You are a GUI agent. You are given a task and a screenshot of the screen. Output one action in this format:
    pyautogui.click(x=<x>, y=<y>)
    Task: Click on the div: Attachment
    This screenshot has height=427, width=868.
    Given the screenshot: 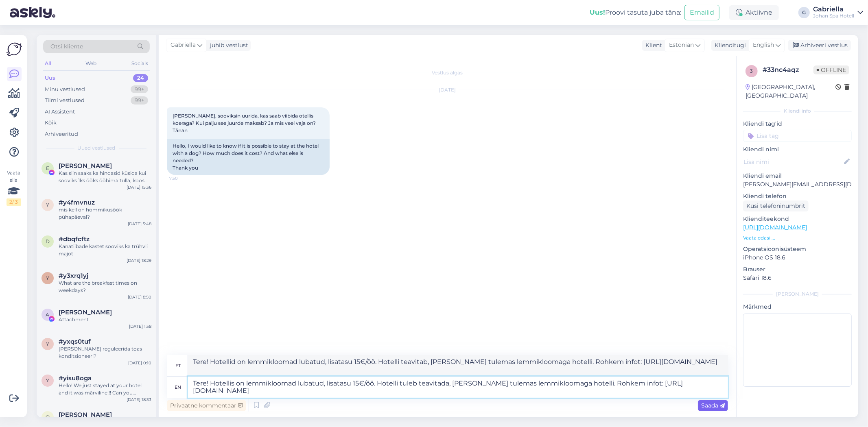 What is the action you would take?
    pyautogui.click(x=105, y=319)
    